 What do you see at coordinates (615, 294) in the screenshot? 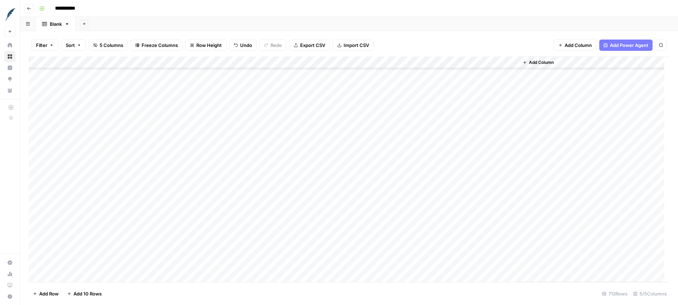
I see `div: 713 Rows` at bounding box center [615, 294].